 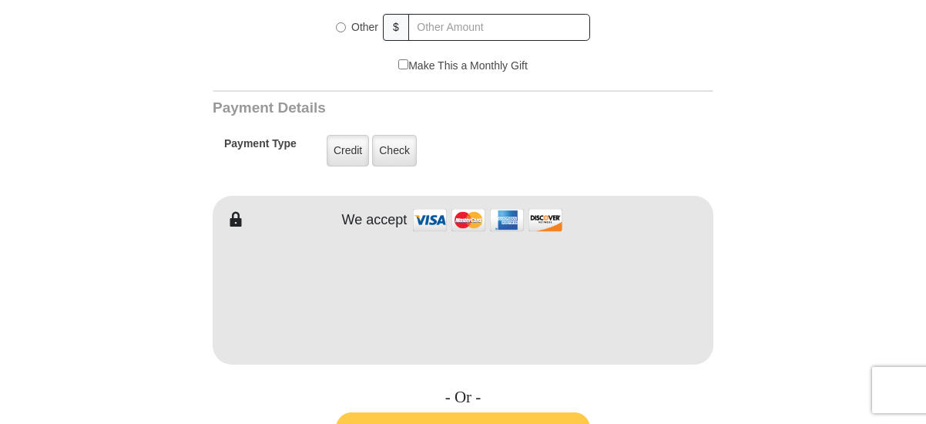 What do you see at coordinates (375, 220) in the screenshot?
I see `h4: We accept` at bounding box center [375, 220].